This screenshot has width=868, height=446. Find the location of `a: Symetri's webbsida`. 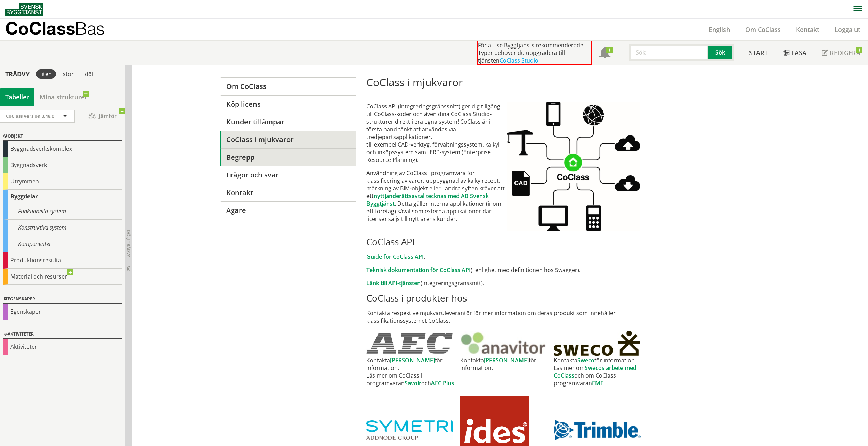

a: Symetri's webbsida is located at coordinates (413, 430).